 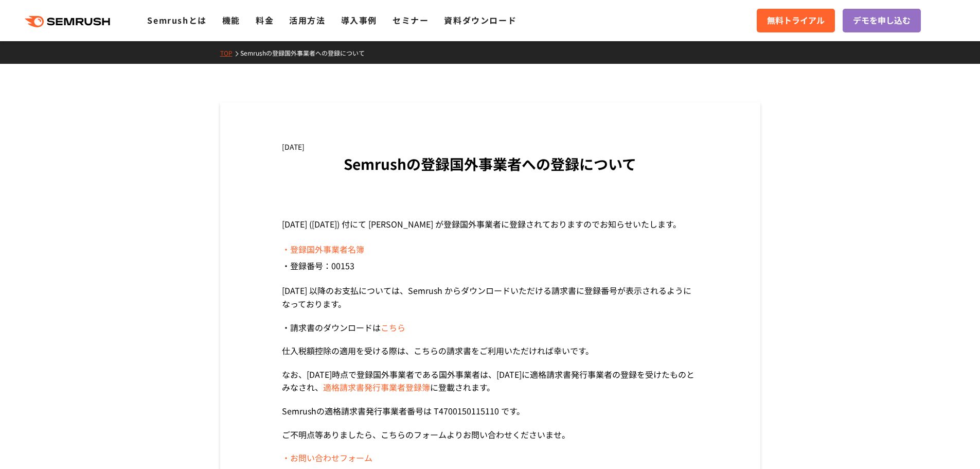 What do you see at coordinates (231, 20) in the screenshot?
I see `a: 機能` at bounding box center [231, 20].